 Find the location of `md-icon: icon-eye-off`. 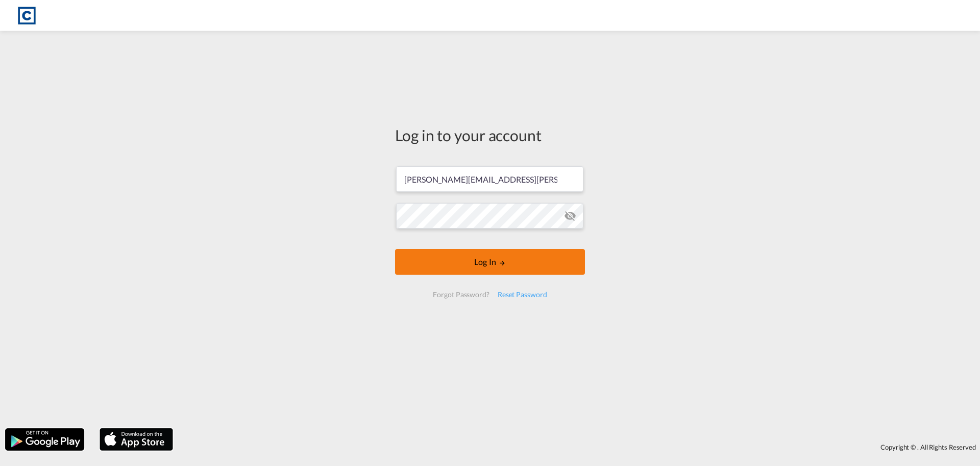

md-icon: icon-eye-off is located at coordinates (570, 216).